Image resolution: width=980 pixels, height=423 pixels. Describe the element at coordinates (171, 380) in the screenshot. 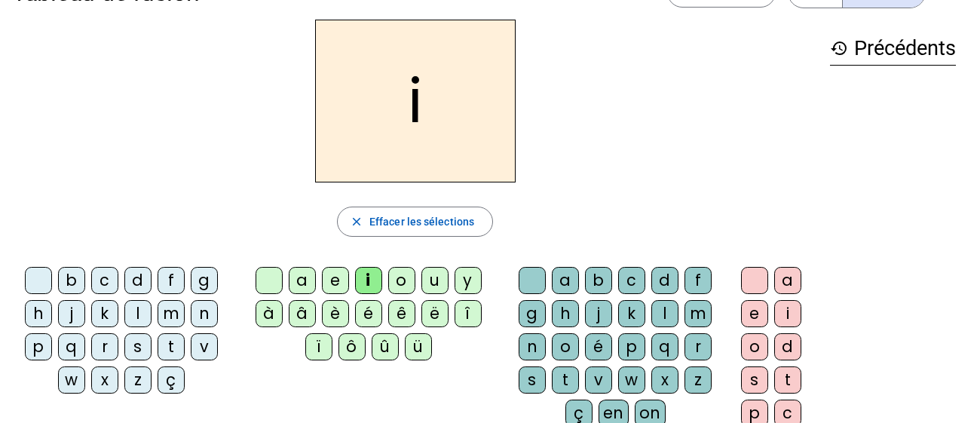

I see `div: ç` at that location.